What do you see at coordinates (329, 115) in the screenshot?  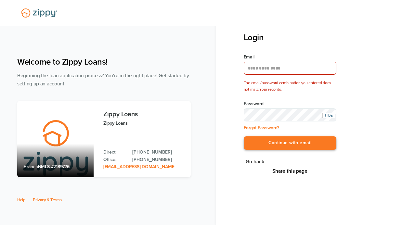 I see `div: HIDE` at bounding box center [329, 115].